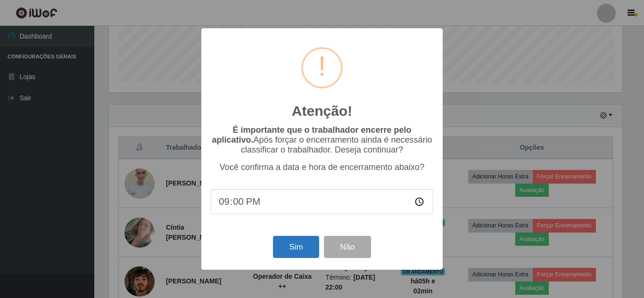 This screenshot has height=298, width=644. What do you see at coordinates (322, 111) in the screenshot?
I see `h2: Atenção!` at bounding box center [322, 111].